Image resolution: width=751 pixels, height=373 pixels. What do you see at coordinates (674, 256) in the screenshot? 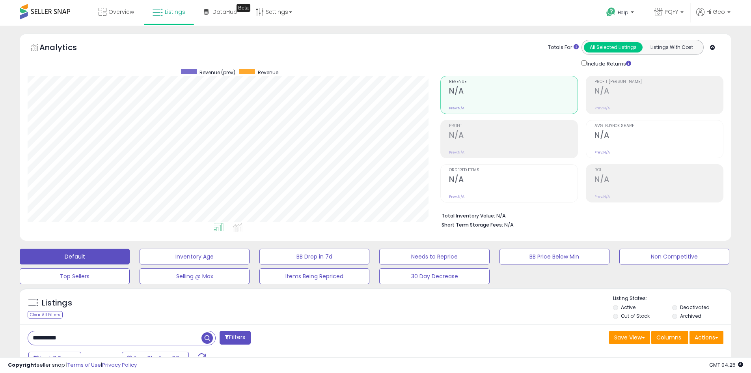
I see `button: Non Competitive` at bounding box center [674, 256].